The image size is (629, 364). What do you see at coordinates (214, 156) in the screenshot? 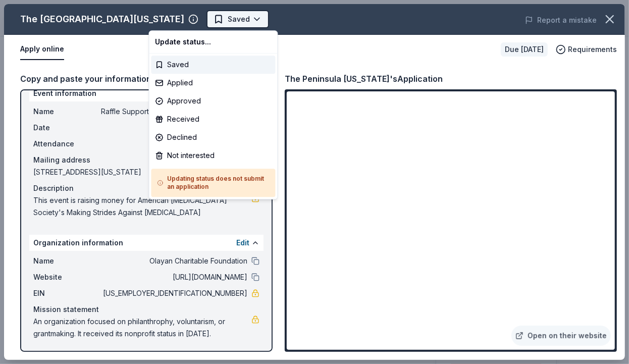
I see `div: Not interested` at bounding box center [214, 156].